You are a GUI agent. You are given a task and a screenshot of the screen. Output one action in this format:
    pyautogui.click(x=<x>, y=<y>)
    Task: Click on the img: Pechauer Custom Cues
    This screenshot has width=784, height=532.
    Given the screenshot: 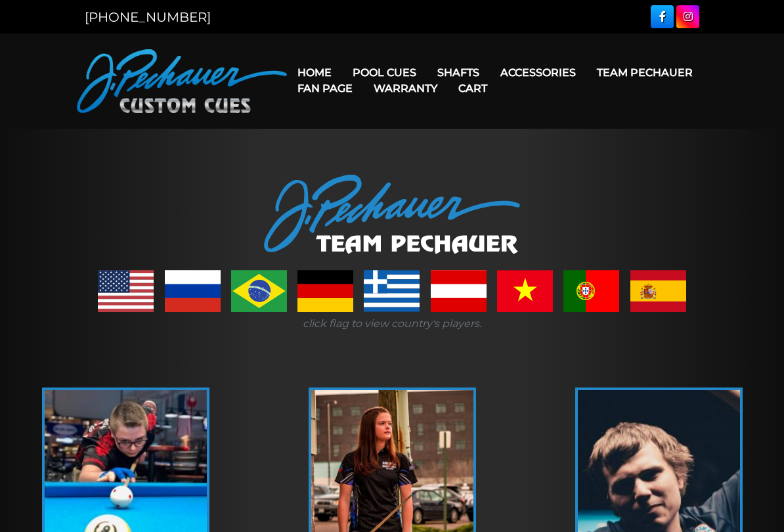 What is the action you would take?
    pyautogui.click(x=182, y=81)
    